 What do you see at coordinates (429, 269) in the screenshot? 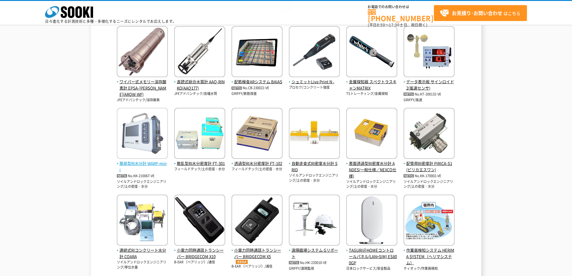
I see `p: ティオック/作業員検知` at bounding box center [429, 269].